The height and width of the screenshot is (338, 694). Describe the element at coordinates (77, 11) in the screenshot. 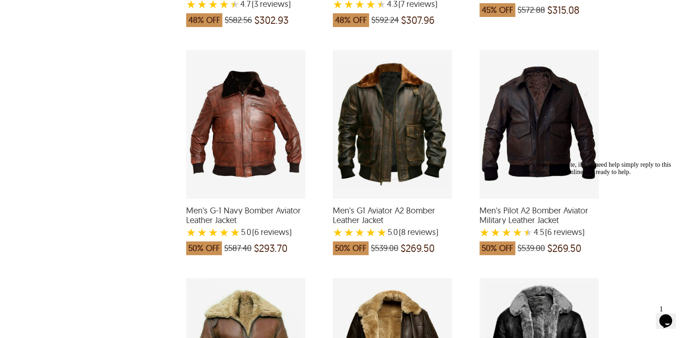

I see `span: Welcome to our site, if you need help simply reply to this message, we are online and ready to help.` at that location.